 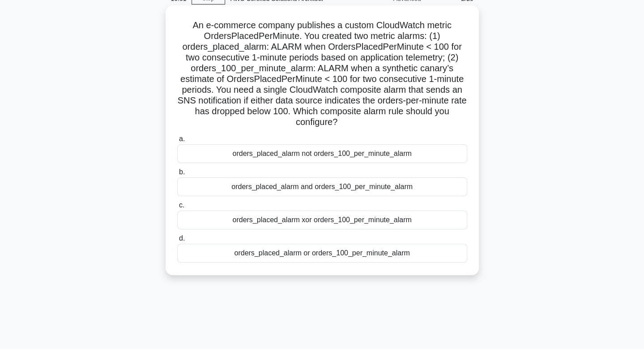 I want to click on div: orders_placed_alarm and orders_100_per_minute_alarm, so click(x=322, y=187).